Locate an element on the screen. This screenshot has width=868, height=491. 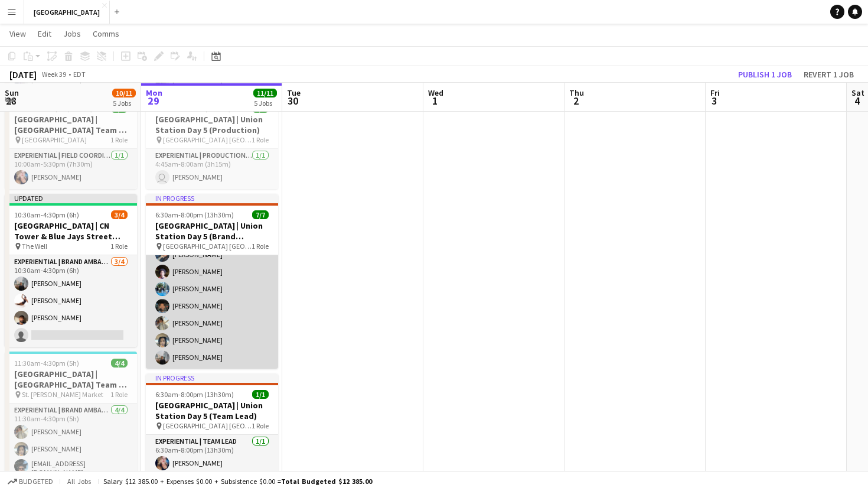
span: 4/4 is located at coordinates (120, 363).